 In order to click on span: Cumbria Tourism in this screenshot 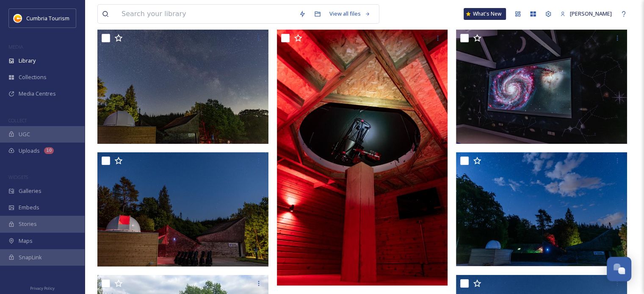, I will do `click(48, 18)`.